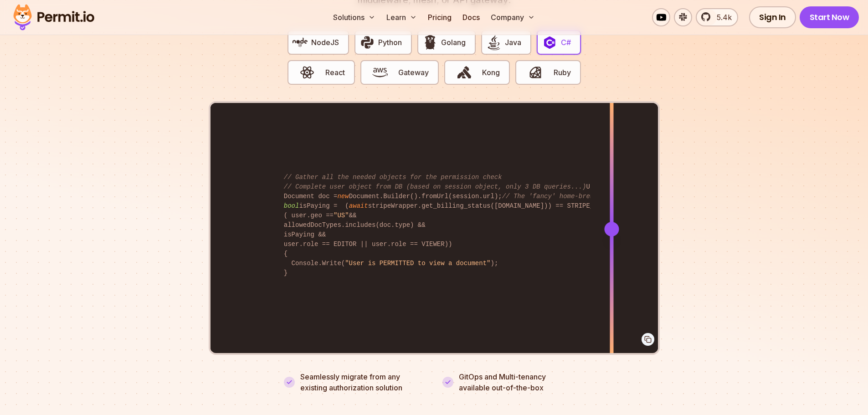 The height and width of the screenshot is (415, 868). What do you see at coordinates (359, 206) in the screenshot?
I see `span: await` at bounding box center [359, 206].